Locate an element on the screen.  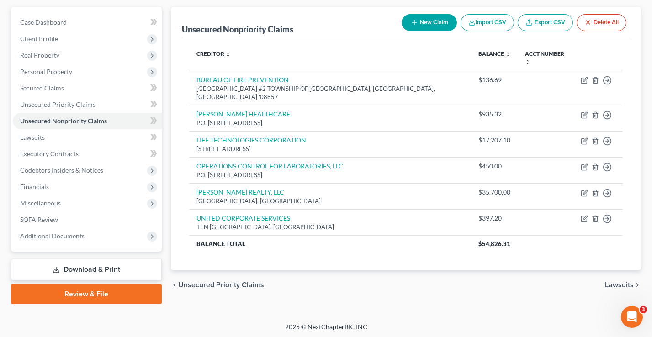
span: $54,826.31 is located at coordinates (494, 244).